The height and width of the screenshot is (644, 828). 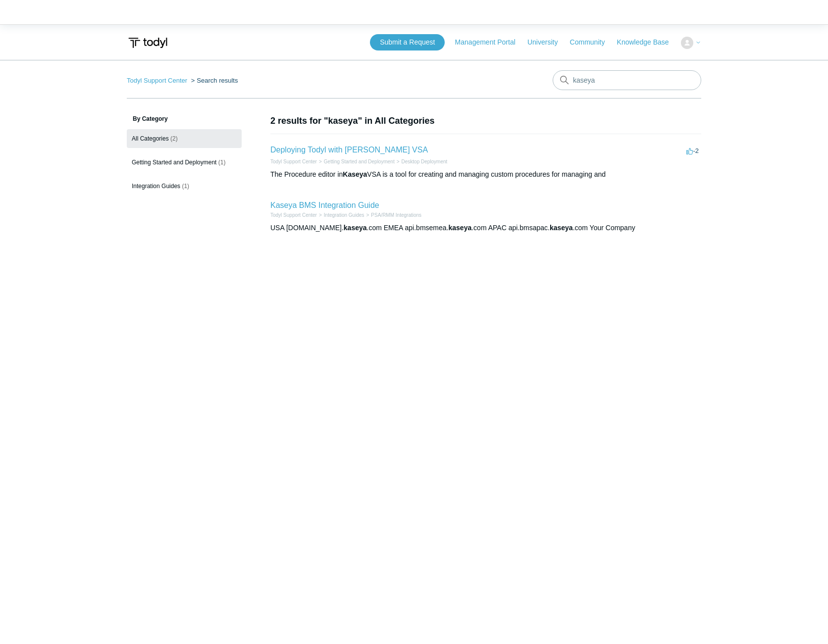 I want to click on span: Getting Started and Deployment, so click(x=174, y=162).